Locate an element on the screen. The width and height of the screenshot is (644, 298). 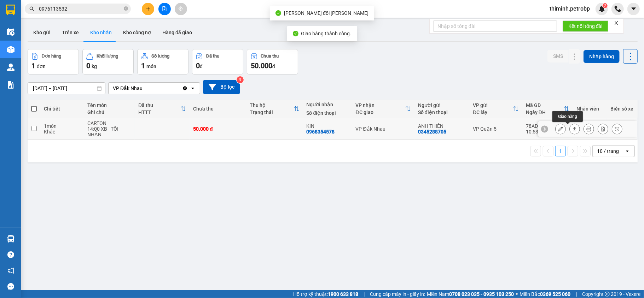
div: CARTON is located at coordinates (109, 124).